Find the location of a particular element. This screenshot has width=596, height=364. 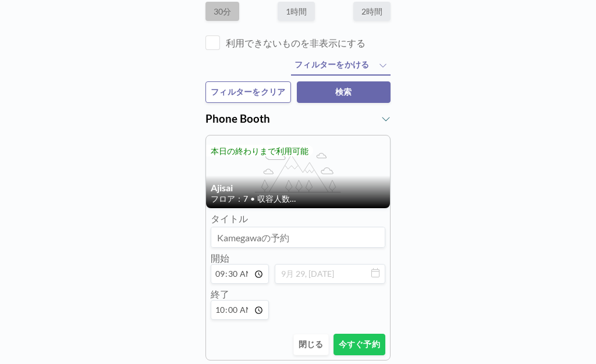

button: 検索 is located at coordinates (344, 92).